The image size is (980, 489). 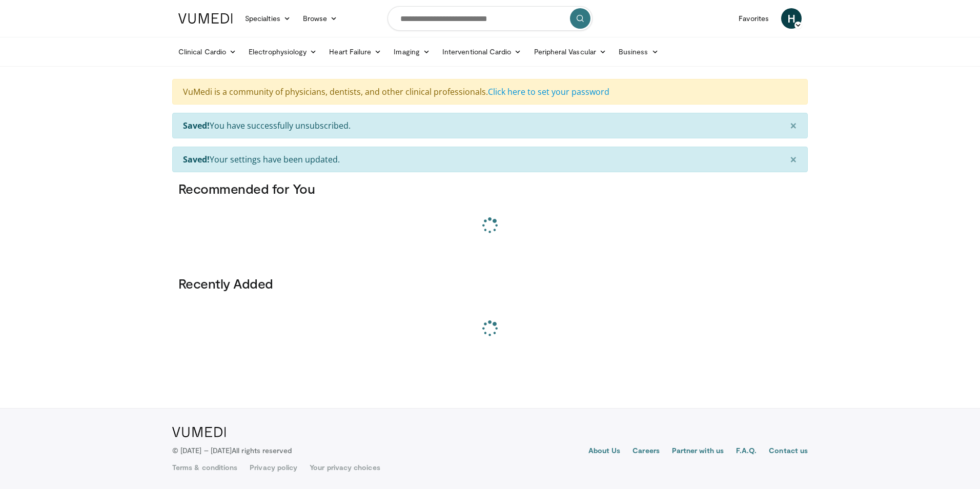 What do you see at coordinates (355, 52) in the screenshot?
I see `a: Heart Failure` at bounding box center [355, 52].